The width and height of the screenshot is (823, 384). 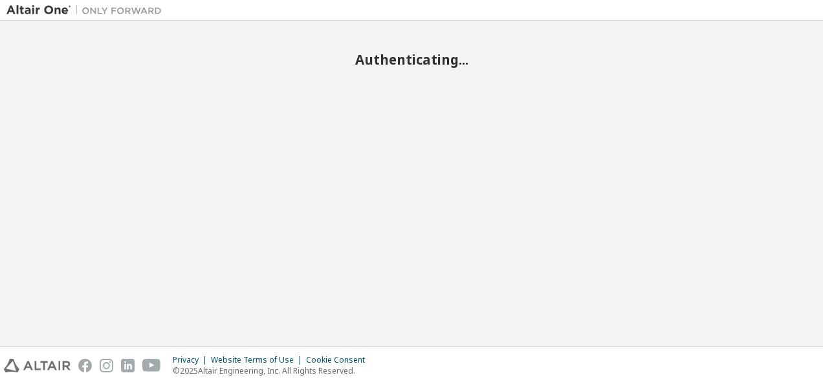 What do you see at coordinates (128, 366) in the screenshot?
I see `img: linkedin.svg` at bounding box center [128, 366].